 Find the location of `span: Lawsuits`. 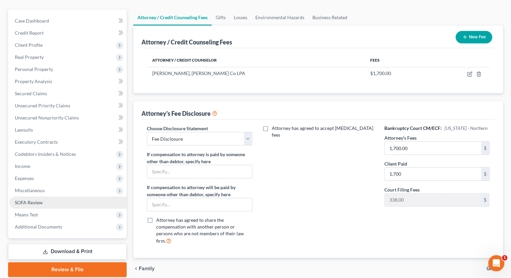

span: Lawsuits is located at coordinates (24, 129).